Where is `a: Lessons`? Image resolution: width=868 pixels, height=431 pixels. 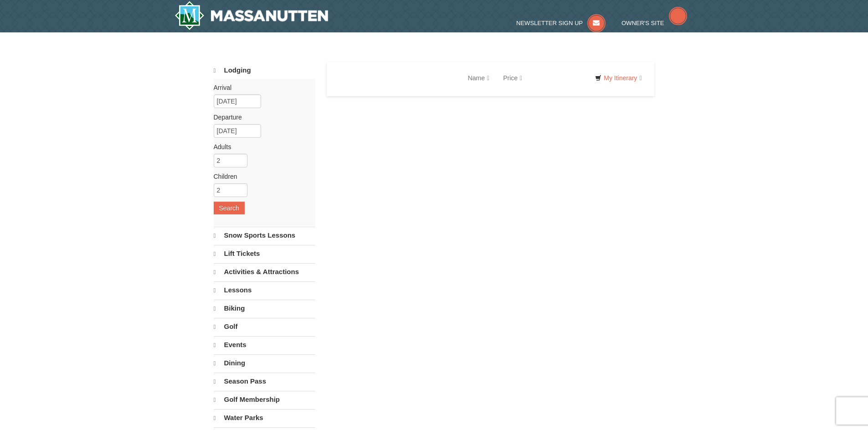 a: Lessons is located at coordinates (264, 290).